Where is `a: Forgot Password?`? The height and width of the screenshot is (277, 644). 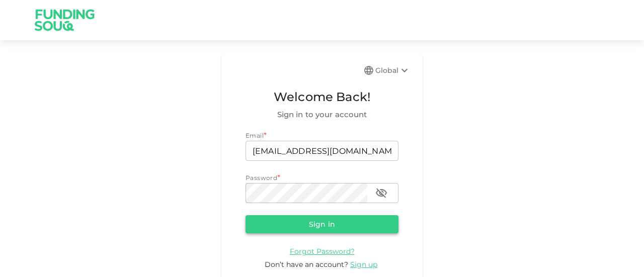
a: Forgot Password? is located at coordinates (322, 251).